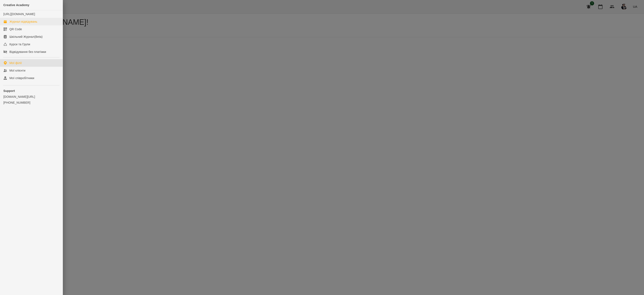 This screenshot has width=644, height=295. What do you see at coordinates (16, 63) in the screenshot?
I see `div: Мої філії` at bounding box center [16, 63].